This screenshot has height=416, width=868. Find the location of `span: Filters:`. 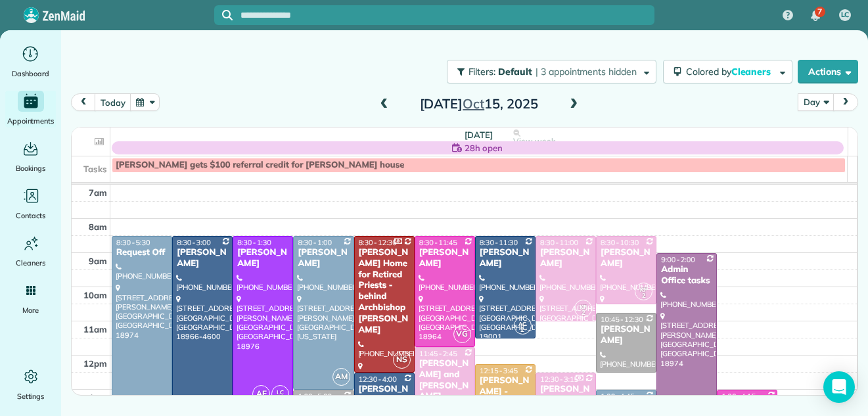

span: Filters: is located at coordinates (482, 72).